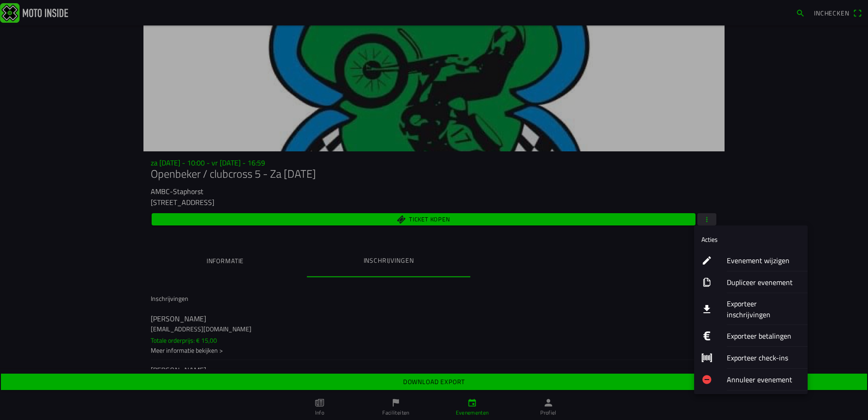 The image size is (868, 420). Describe the element at coordinates (707, 358) in the screenshot. I see `ion-icon: barcode` at that location.